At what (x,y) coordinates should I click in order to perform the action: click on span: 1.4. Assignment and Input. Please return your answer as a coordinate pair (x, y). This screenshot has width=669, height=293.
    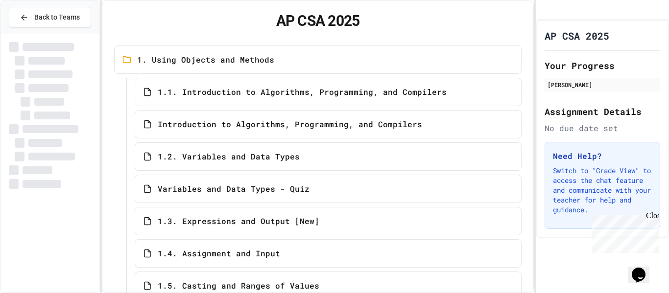
    Looking at the image, I should click on (219, 254).